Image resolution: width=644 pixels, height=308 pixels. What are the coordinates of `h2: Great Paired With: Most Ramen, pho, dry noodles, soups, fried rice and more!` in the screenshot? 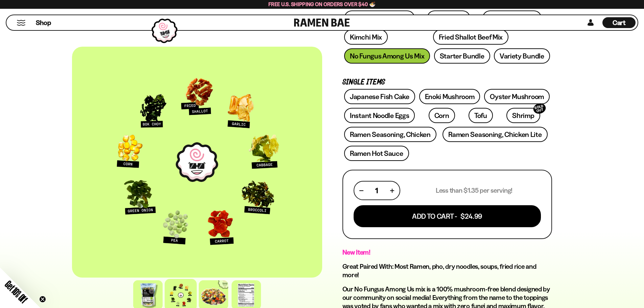 It's located at (447, 271).